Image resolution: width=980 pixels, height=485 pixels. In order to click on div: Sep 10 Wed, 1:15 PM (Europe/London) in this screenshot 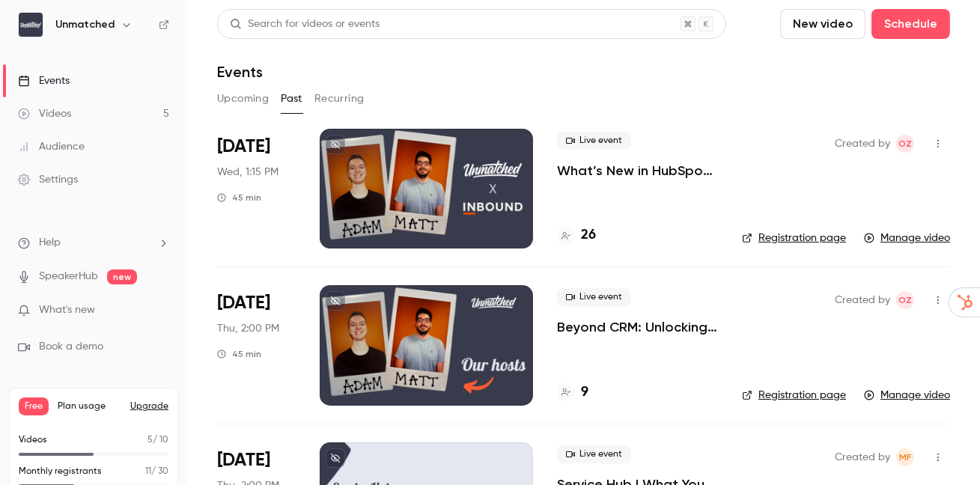, I will do `click(256, 188)`.